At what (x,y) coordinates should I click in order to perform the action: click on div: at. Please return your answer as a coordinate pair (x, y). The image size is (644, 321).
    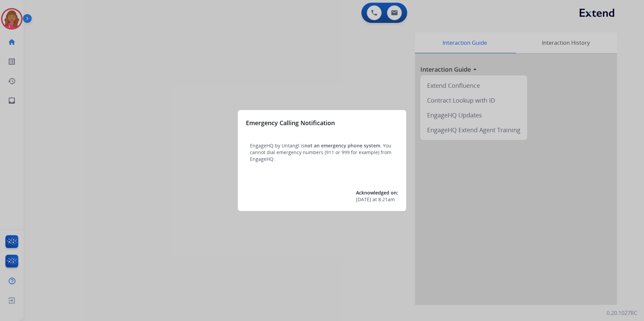
    Looking at the image, I should click on (377, 200).